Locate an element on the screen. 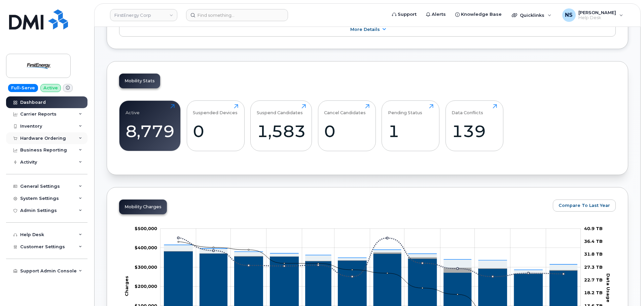 The width and height of the screenshot is (644, 306). span: Help Desk is located at coordinates (597, 18).